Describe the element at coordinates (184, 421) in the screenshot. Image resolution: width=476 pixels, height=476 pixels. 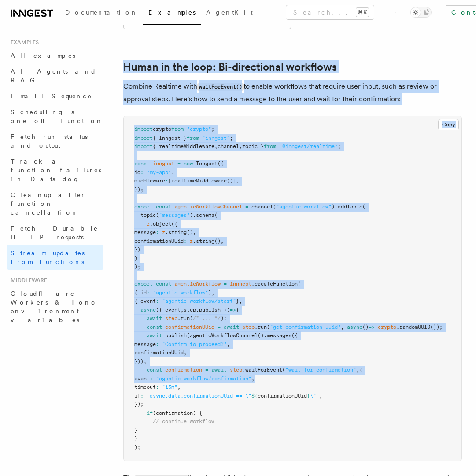
I see `span: // continue workflow` at that location.